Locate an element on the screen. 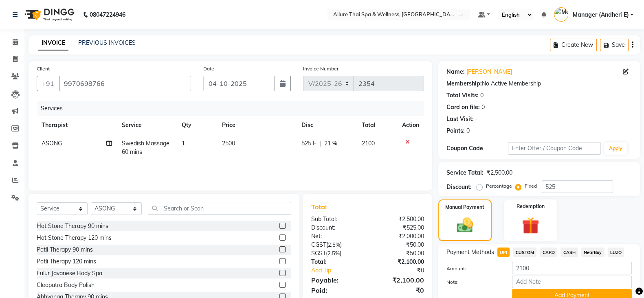 The height and width of the screenshot is (298, 644). div: ₹2,000.00 is located at coordinates (399, 236).